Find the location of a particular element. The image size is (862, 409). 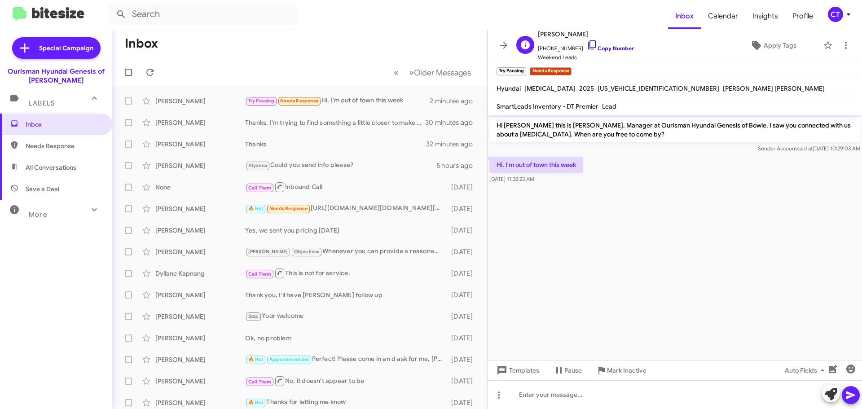

div: Thanks. I'm trying to find something a little closer to make it easier to see a car and get it ho... is located at coordinates (335, 123).